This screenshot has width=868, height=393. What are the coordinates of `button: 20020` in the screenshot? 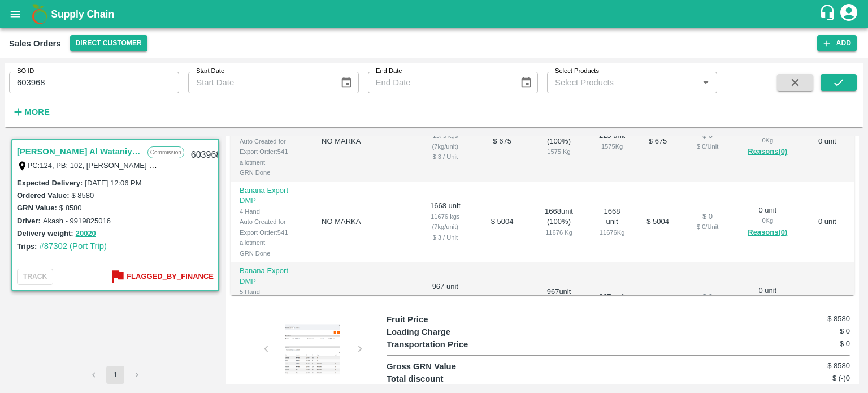 It's located at (86, 233).